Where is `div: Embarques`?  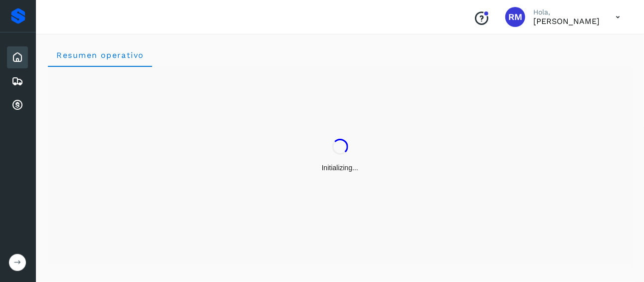
div: Embarques is located at coordinates (17, 81).